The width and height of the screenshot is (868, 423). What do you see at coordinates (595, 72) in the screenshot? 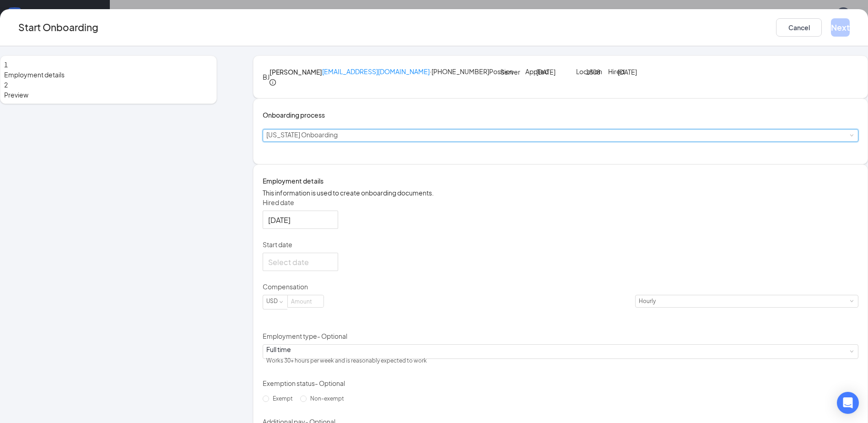
I see `p: 1508` at bounding box center [595, 72].